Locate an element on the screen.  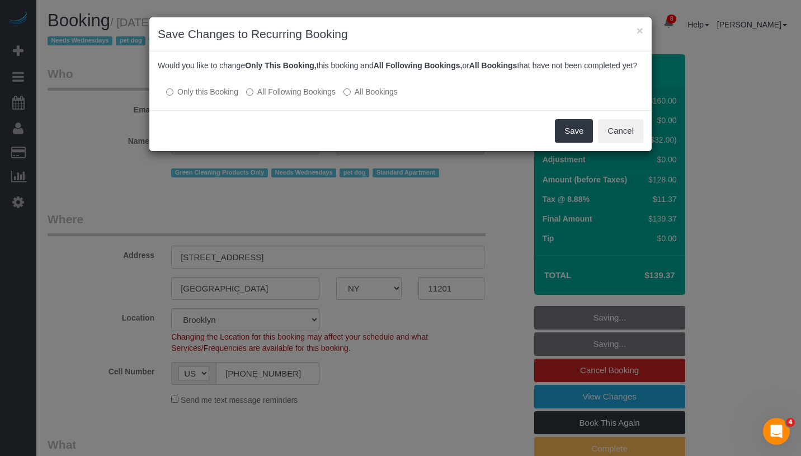
button: Cancel is located at coordinates (620, 131).